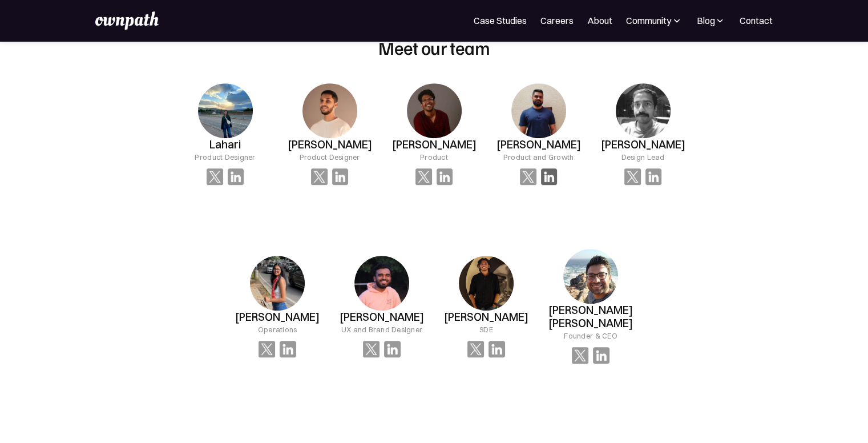  I want to click on h2: Meet our team, so click(434, 48).